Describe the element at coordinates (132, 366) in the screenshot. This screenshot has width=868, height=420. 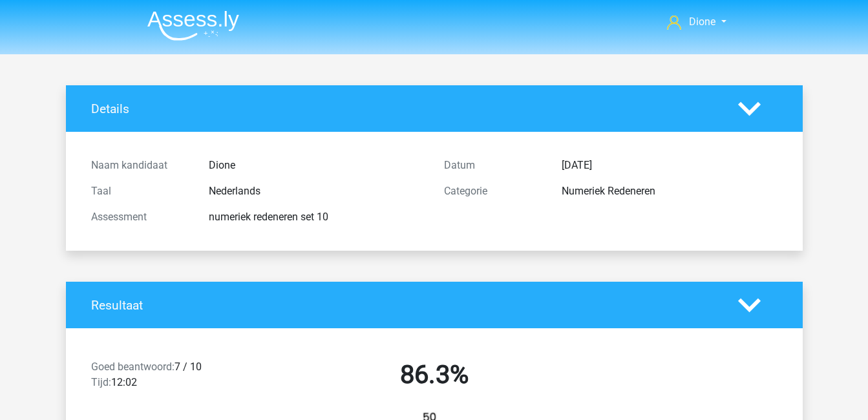
I see `span: Goed beantwoord:` at that location.